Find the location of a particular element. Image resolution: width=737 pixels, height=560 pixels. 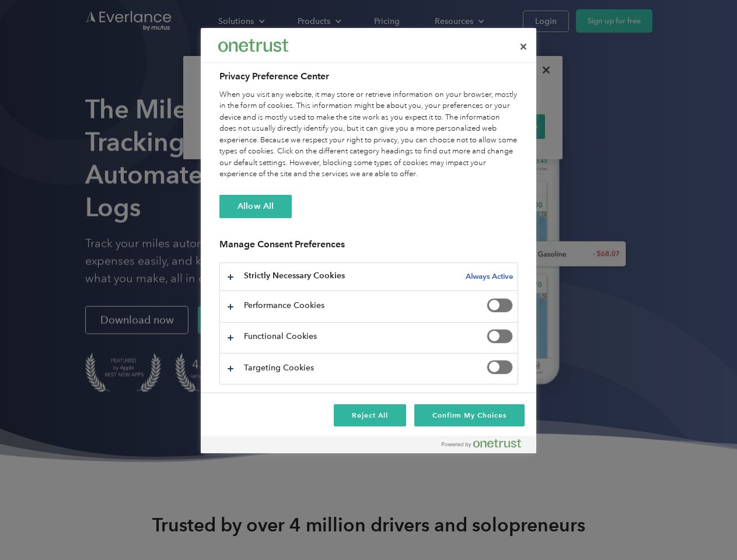

h3: Manage Consent Preferences is located at coordinates (369, 247).